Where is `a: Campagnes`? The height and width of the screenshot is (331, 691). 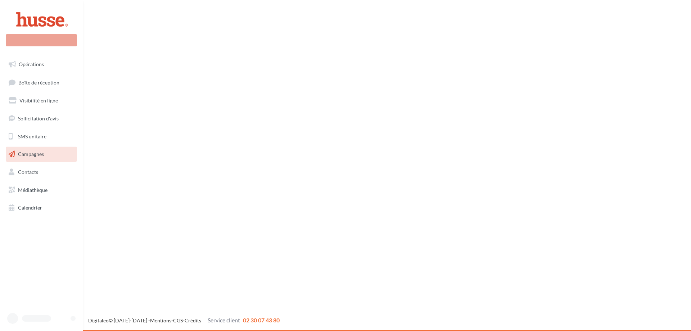
a: Campagnes is located at coordinates (41, 154).